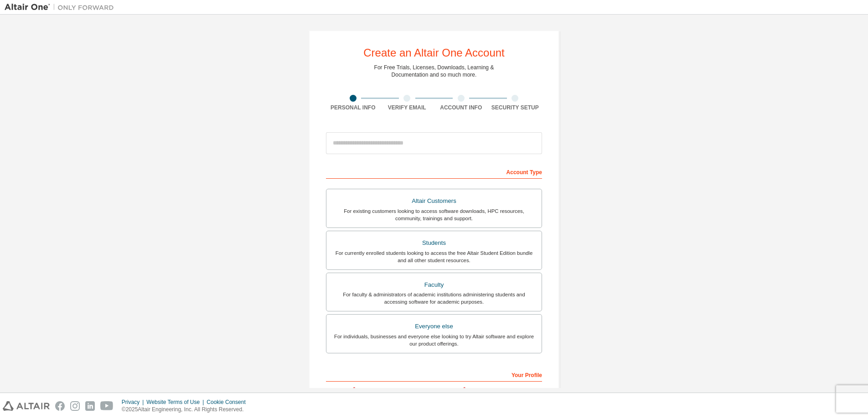 The width and height of the screenshot is (868, 419). I want to click on div: Your Profile, so click(434, 375).